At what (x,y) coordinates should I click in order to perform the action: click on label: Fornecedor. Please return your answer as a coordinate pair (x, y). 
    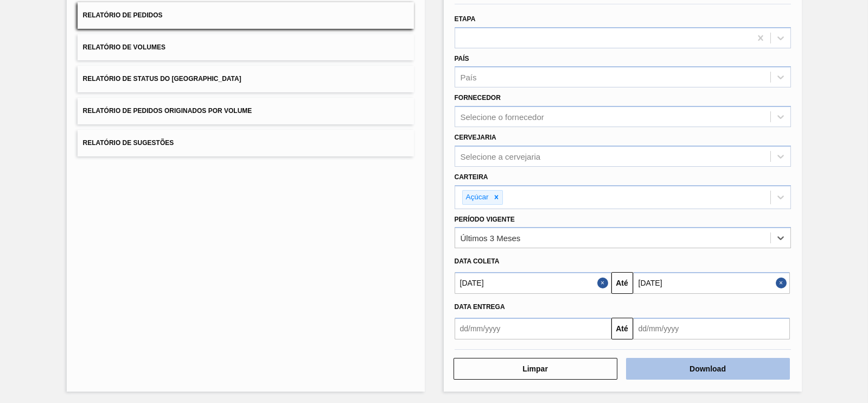
    Looking at the image, I should click on (478, 98).